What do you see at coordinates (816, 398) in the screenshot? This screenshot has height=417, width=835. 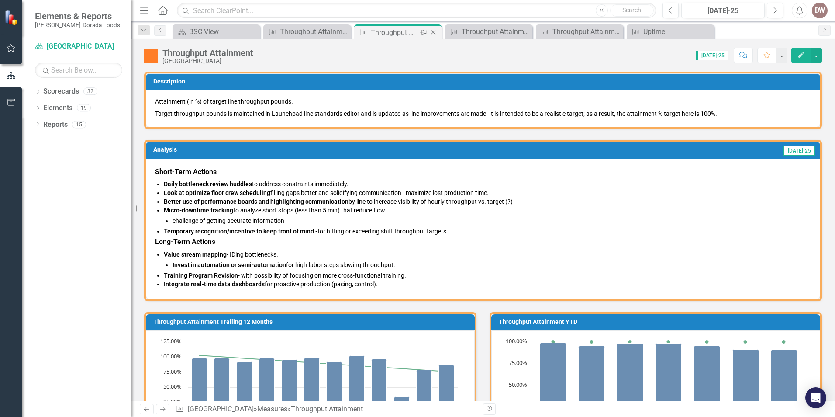 I see `div: Open Intercom Messenger` at bounding box center [816, 398].